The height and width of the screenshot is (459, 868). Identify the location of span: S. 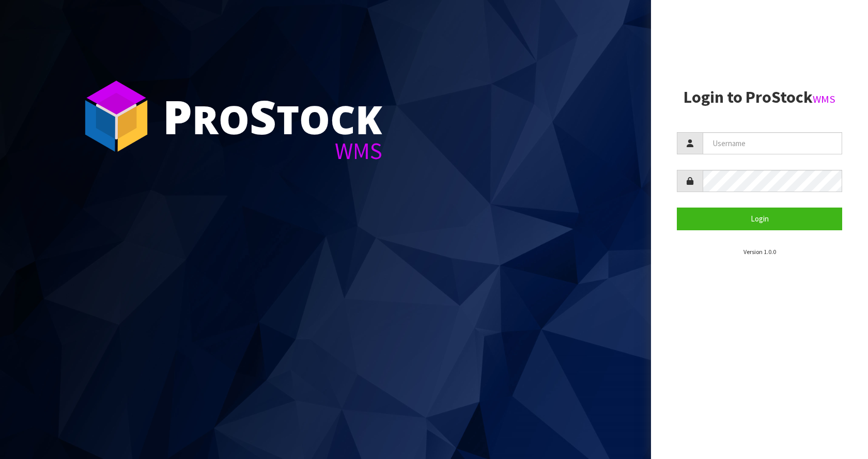
(263, 116).